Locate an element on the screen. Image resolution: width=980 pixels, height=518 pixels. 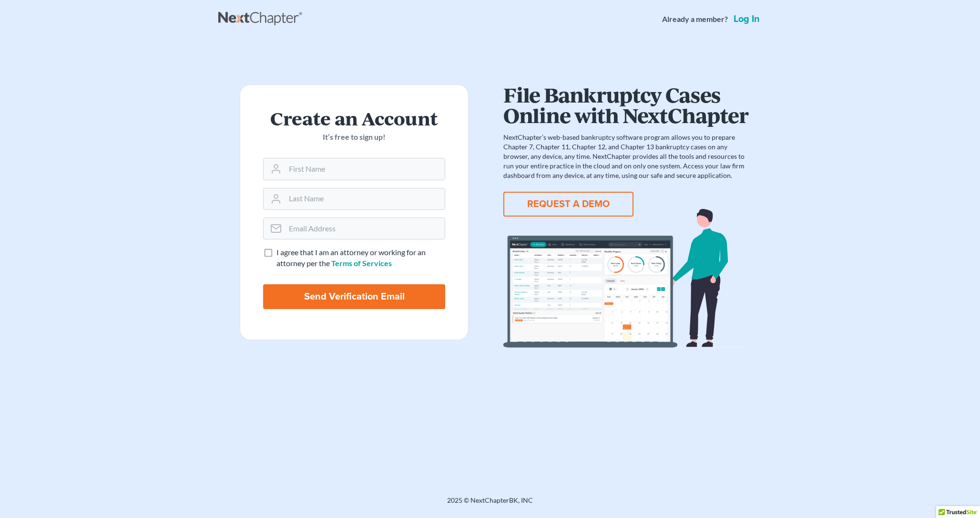
input: First Name is located at coordinates (365, 169).